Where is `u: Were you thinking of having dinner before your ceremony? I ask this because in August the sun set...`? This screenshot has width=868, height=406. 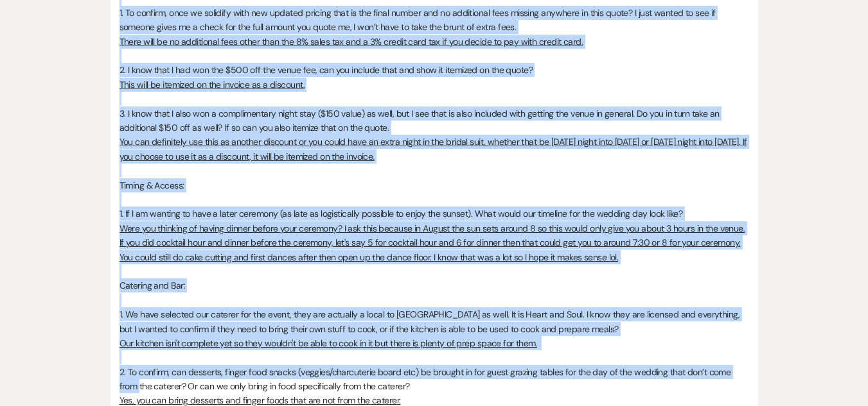
u: Were you thinking of having dinner before your ceremony? I ask this because in August the sun set... is located at coordinates (432, 242).